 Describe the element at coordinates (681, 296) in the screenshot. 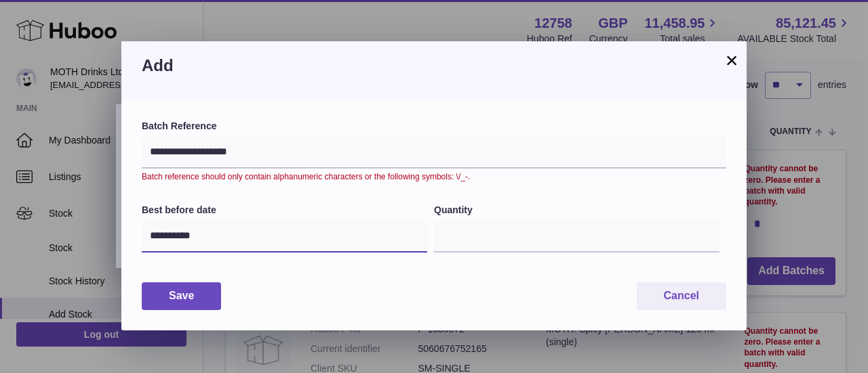

I see `button: Cancel` at that location.